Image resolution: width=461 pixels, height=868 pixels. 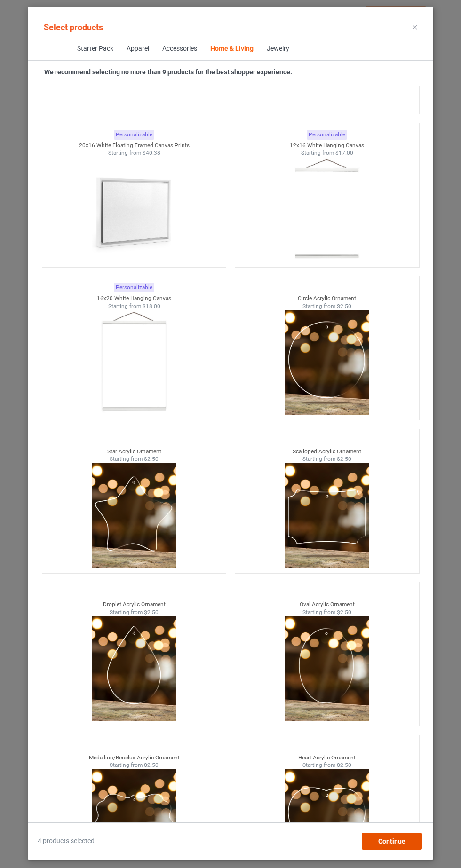 What do you see at coordinates (134, 298) in the screenshot?
I see `div: 16x20 White Hanging Canvas` at bounding box center [134, 298].